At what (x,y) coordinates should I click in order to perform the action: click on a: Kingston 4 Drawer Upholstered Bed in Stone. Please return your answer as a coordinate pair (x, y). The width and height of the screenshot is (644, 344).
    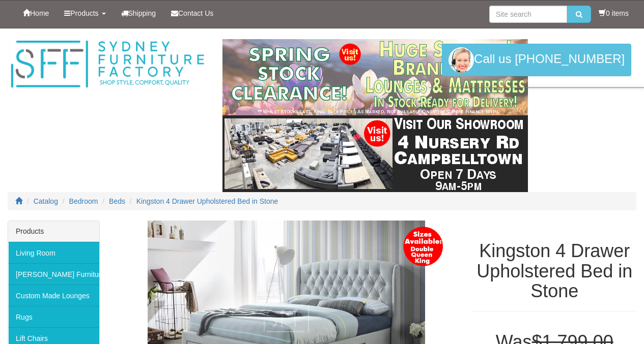
    Looking at the image, I should click on (207, 202).